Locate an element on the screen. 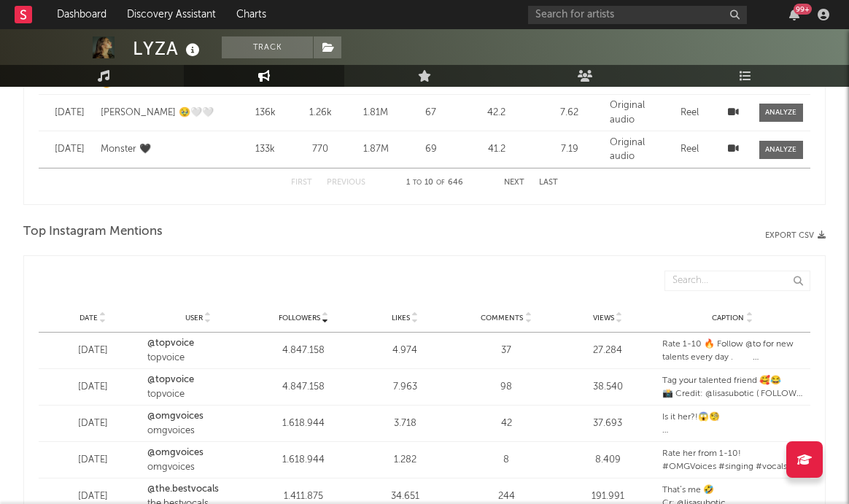 This screenshot has width=849, height=504. button: Next is located at coordinates (514, 183).